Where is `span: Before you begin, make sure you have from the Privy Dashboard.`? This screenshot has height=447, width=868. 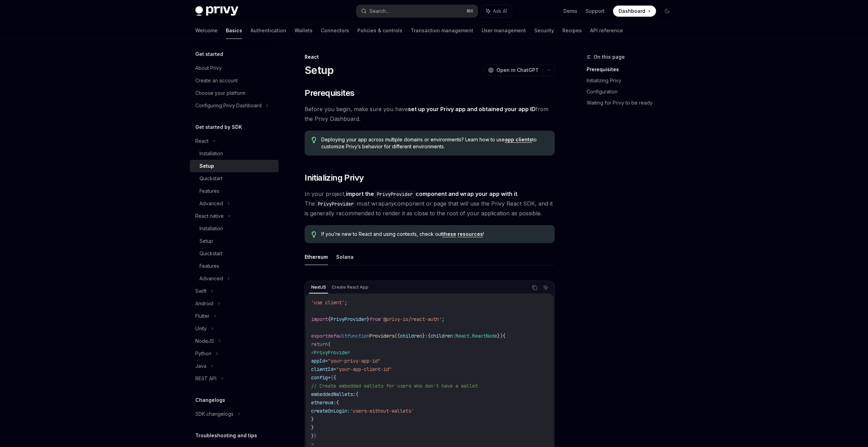
span: Before you begin, make sure you have from the Privy Dashboard. is located at coordinates (430, 114).